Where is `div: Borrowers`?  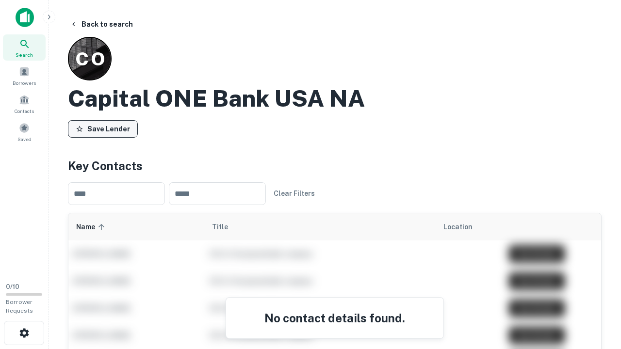
div: Borrowers is located at coordinates (24, 76).